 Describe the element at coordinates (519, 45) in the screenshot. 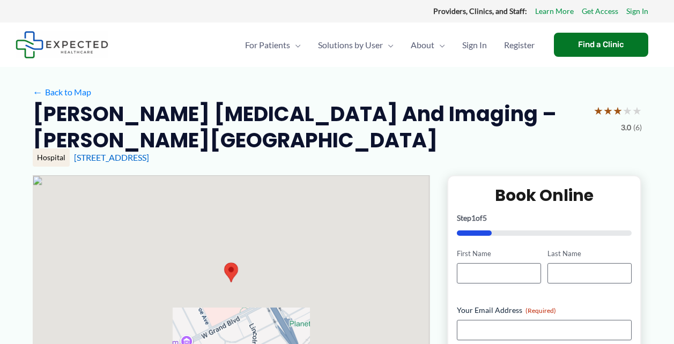

I see `span: Register` at that location.